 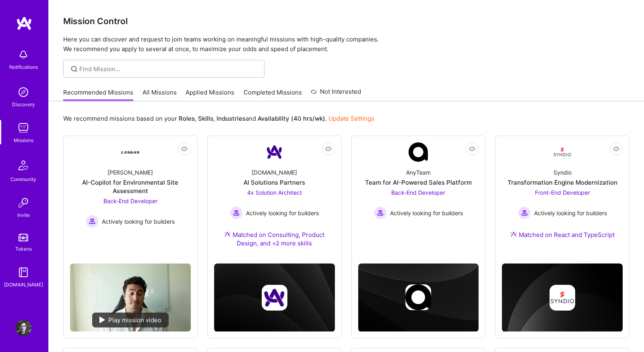 What do you see at coordinates (562, 235) in the screenshot?
I see `div: Matched on React and TypeScript` at bounding box center [562, 235].